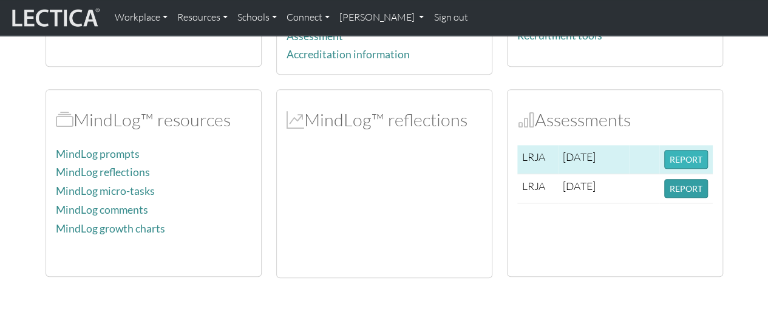 The height and width of the screenshot is (326, 768). What do you see at coordinates (111, 228) in the screenshot?
I see `a: MindLog growth charts` at bounding box center [111, 228].